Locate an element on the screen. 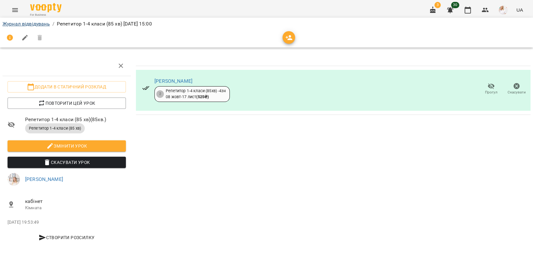 The image size is (533, 258). span: 3 is located at coordinates (438, 5).